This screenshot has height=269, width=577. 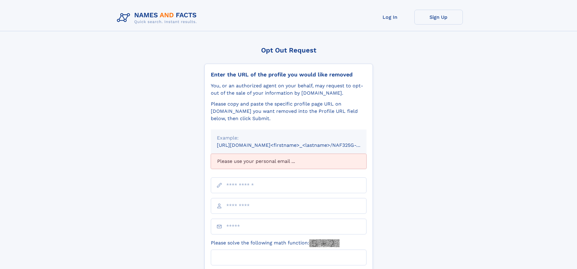 What do you see at coordinates (289, 50) in the screenshot?
I see `div: Opt Out Request` at bounding box center [289, 50].